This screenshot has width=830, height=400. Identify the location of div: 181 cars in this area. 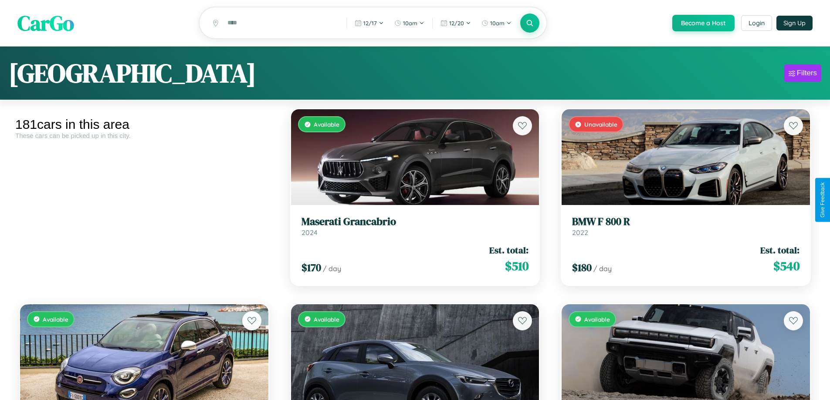
(144, 125).